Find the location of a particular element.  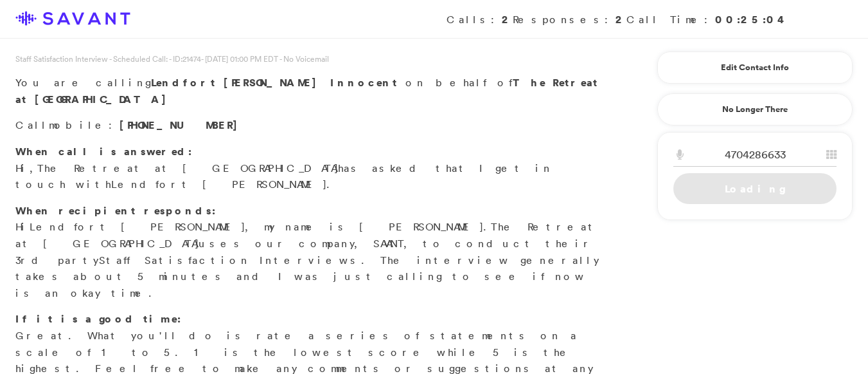

span: Innocent is located at coordinates (365, 82).